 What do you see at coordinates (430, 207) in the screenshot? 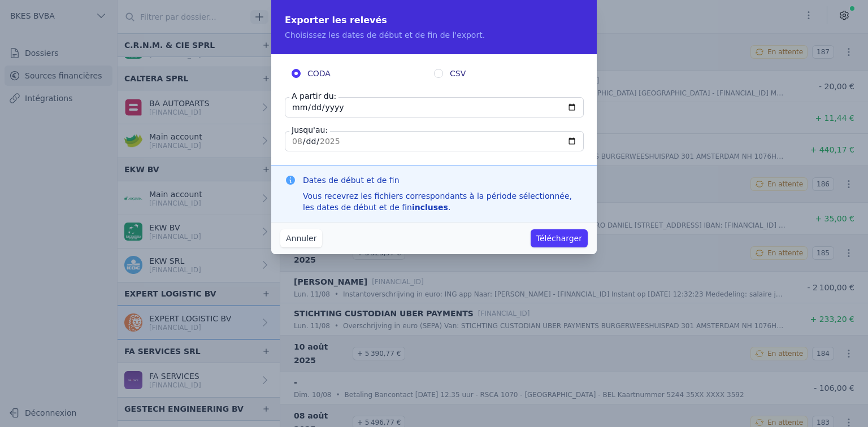
I see `strong: incluses` at bounding box center [430, 207].